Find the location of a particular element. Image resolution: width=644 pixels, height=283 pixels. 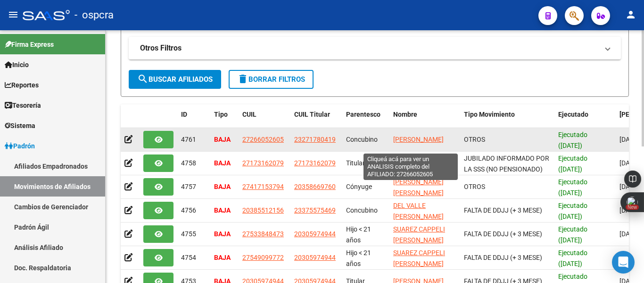

mat-icon: search is located at coordinates (143, 79).